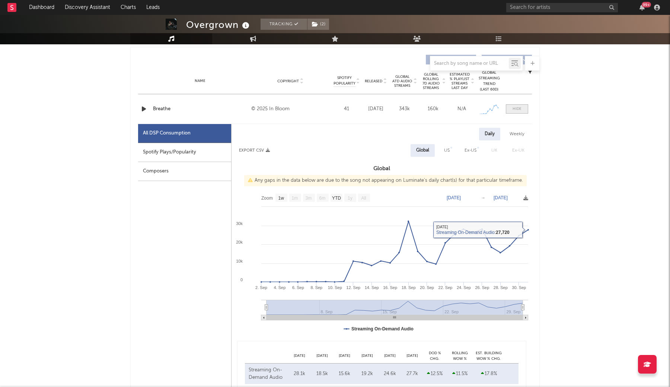  What do you see at coordinates (367, 374) in the screenshot?
I see `div: 19.2k` at bounding box center [367, 374].